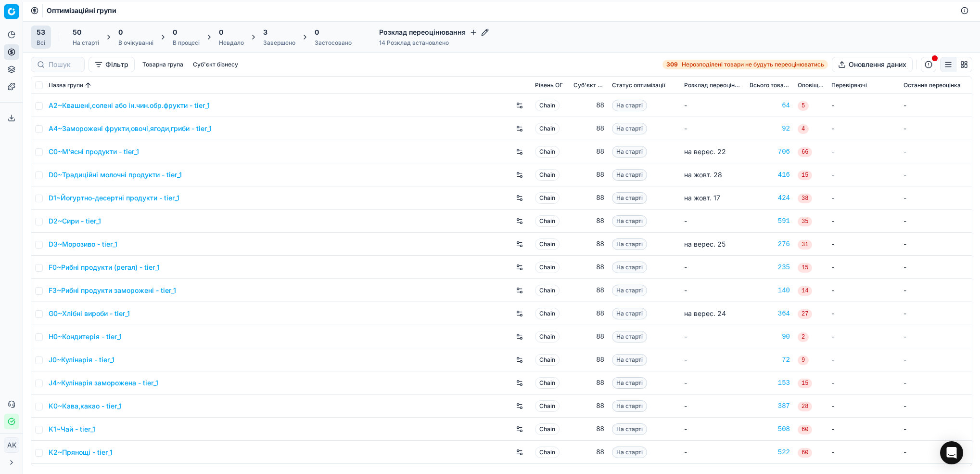 The width and height of the screenshot is (980, 474). I want to click on a: 153, so click(770, 383).